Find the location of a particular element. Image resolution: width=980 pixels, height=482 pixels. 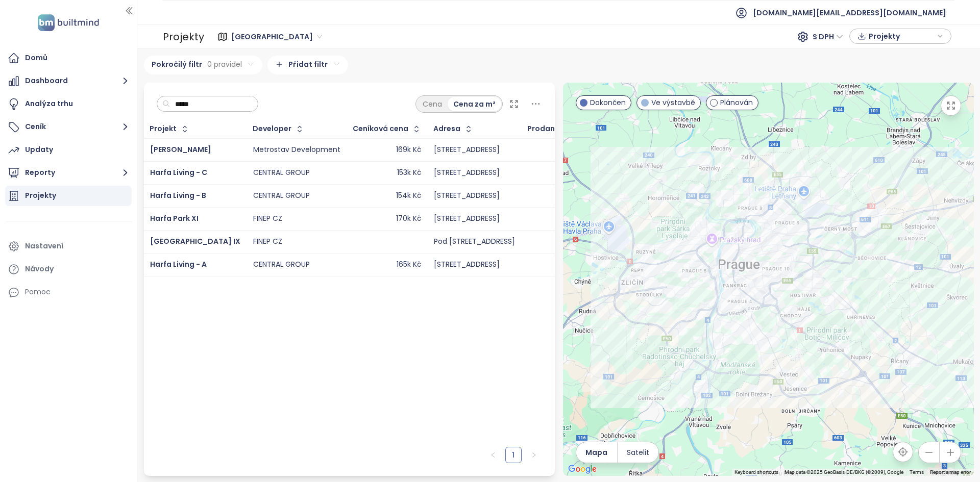

a: Harfa Living - B is located at coordinates (178, 196).